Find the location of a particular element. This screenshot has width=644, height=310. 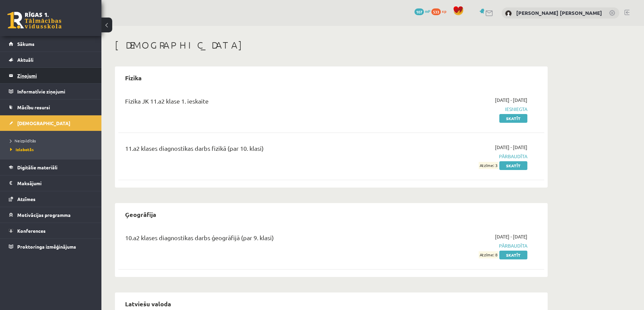

h2: Fizika is located at coordinates (133, 78).